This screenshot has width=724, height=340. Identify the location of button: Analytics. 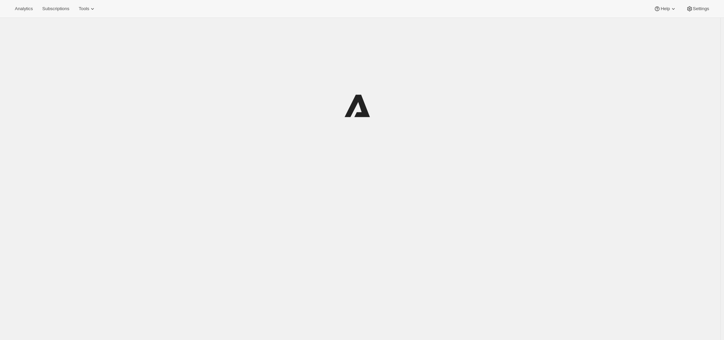
(24, 9).